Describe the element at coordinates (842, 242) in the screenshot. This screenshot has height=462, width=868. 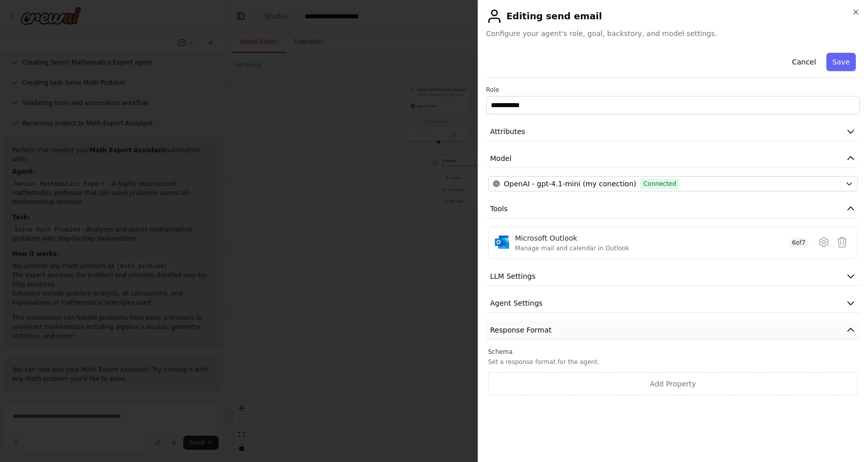
I see `button: Delete tool` at that location.